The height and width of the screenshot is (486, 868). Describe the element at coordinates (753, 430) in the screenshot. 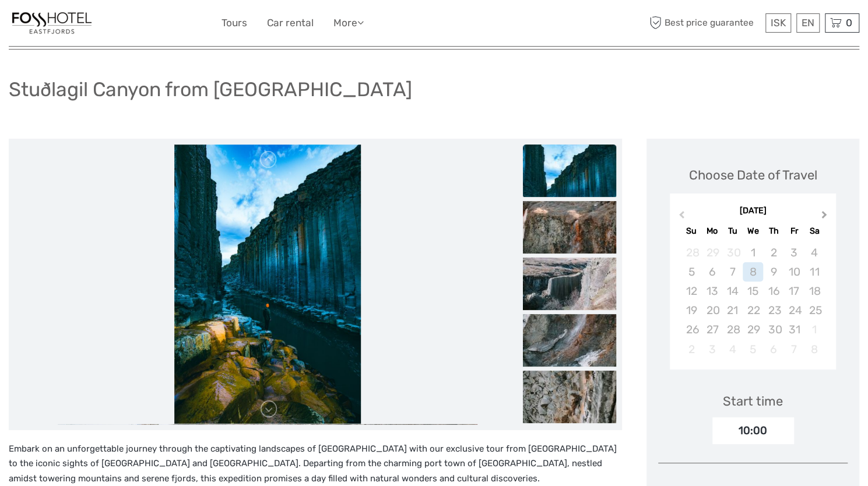

I see `div: 10:00` at that location.